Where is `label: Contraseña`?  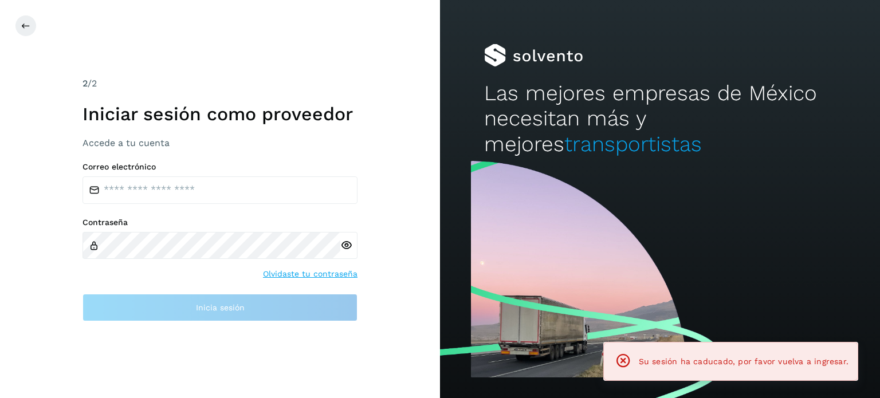
label: Contraseña is located at coordinates (220, 222).